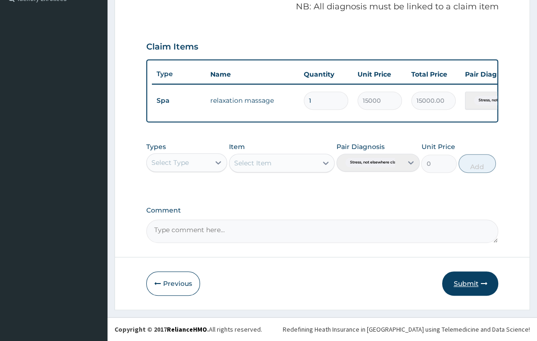 The height and width of the screenshot is (341, 537). Describe the element at coordinates (322, 210) in the screenshot. I see `label: Comment` at that location.